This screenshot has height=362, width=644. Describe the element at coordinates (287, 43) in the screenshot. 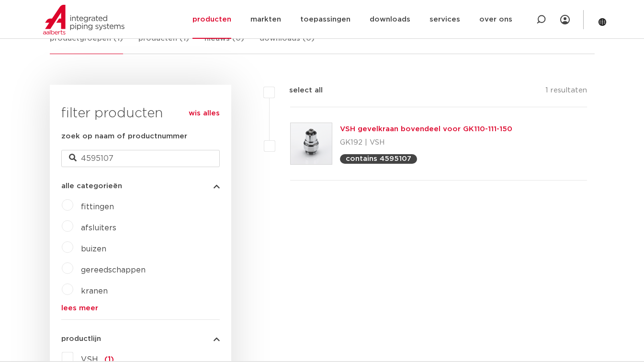

I see `a: downloads (0)` at that location.